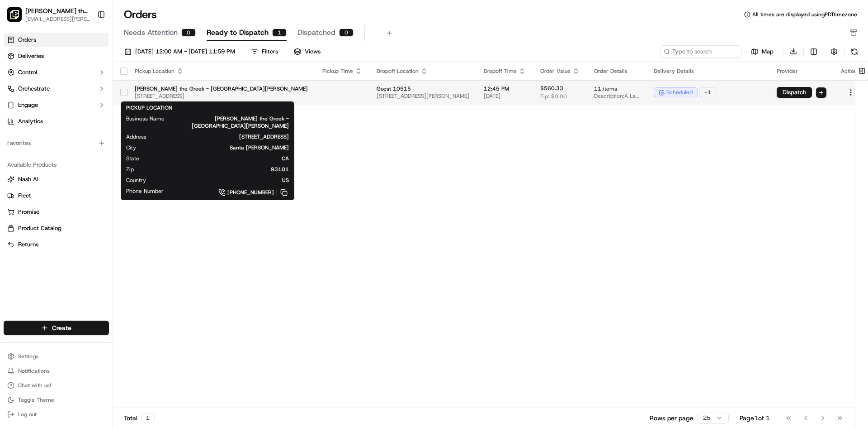 The height and width of the screenshot is (428, 868). What do you see at coordinates (280, 33) in the screenshot?
I see `div: 1` at bounding box center [280, 33].